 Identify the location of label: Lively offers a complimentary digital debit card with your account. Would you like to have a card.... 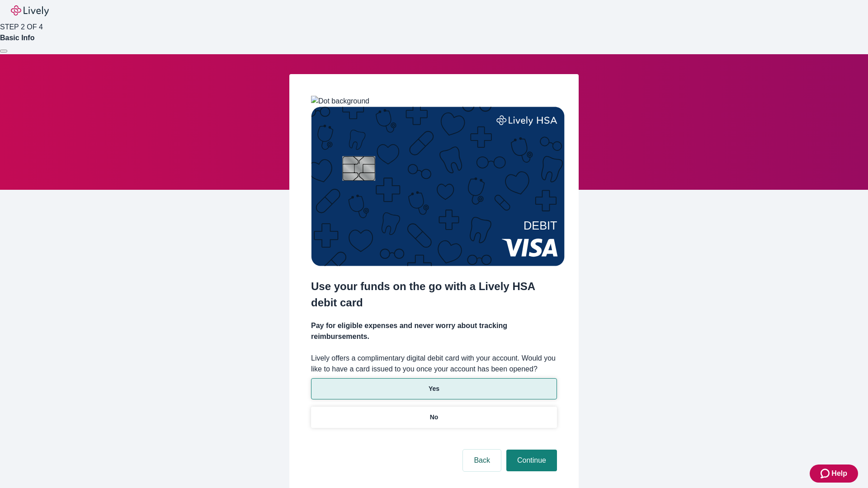
(434, 364).